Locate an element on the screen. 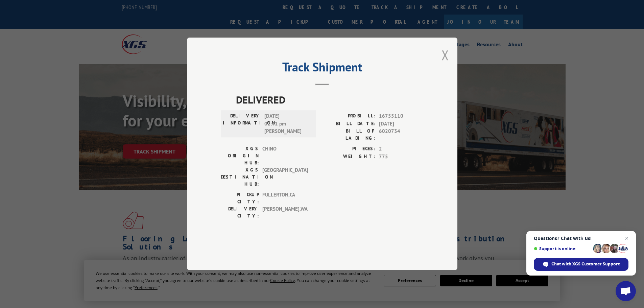  label: PIECES: is located at coordinates (349, 149).